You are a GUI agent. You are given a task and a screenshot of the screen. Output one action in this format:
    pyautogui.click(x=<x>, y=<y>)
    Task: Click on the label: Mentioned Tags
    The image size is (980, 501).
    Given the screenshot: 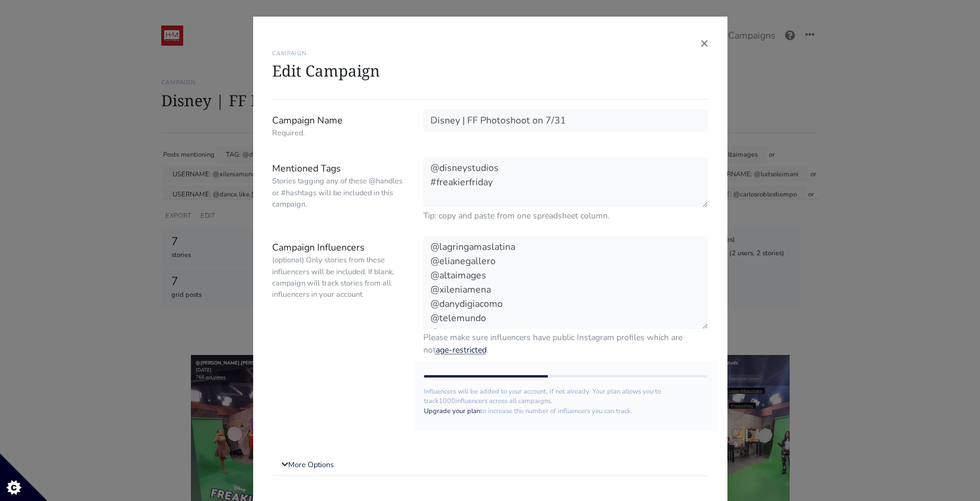 What is the action you would take?
    pyautogui.click(x=338, y=189)
    